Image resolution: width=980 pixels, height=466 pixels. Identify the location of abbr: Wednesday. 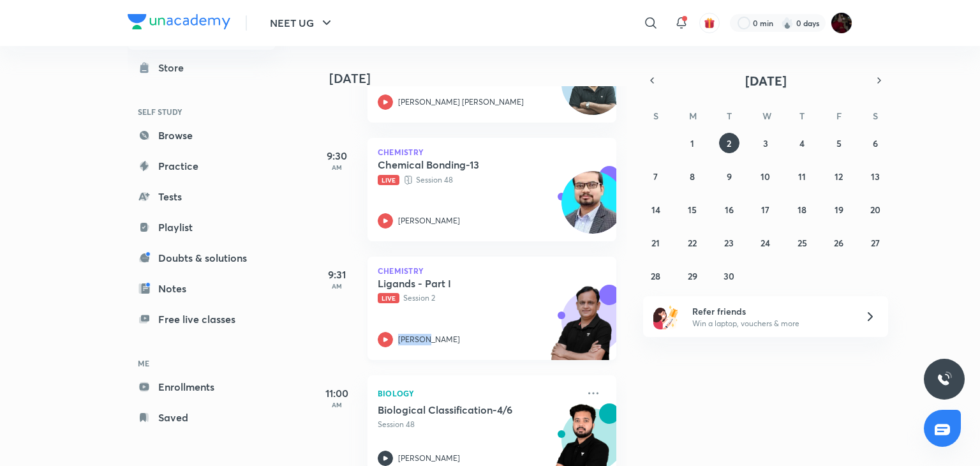
(767, 116).